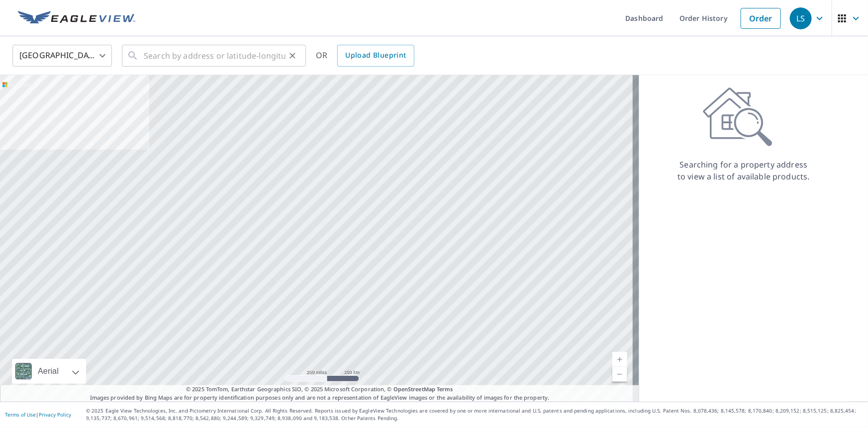 The image size is (868, 427). I want to click on a: Terms of Use, so click(21, 415).